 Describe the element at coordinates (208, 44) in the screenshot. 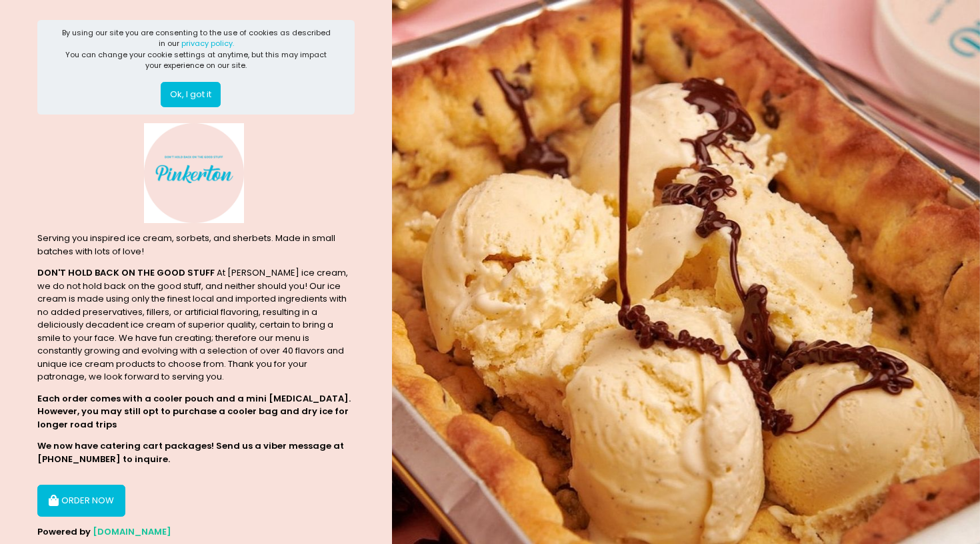

I see `a: privacy policy.` at that location.